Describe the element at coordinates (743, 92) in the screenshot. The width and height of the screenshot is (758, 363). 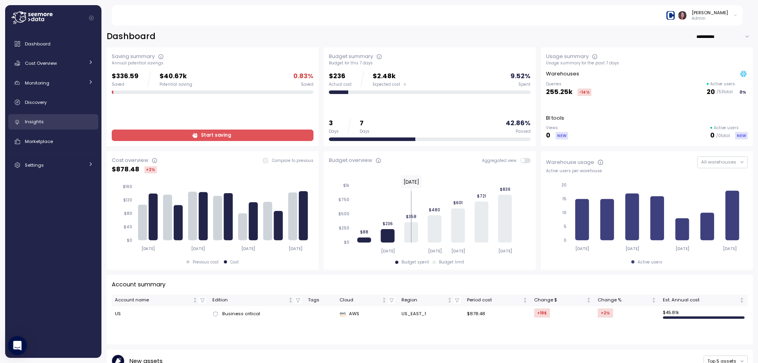
I see `div: 0 %` at that location.